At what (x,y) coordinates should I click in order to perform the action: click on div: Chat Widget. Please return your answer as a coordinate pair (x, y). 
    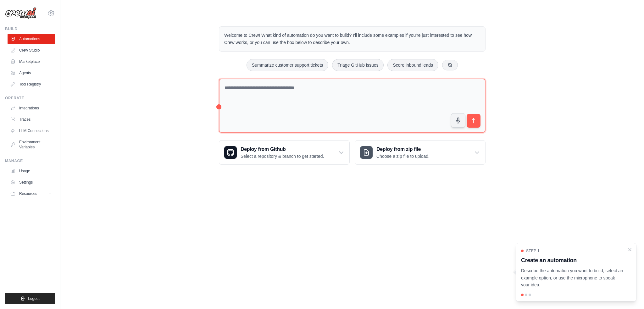
    Looking at the image, I should click on (628, 294).